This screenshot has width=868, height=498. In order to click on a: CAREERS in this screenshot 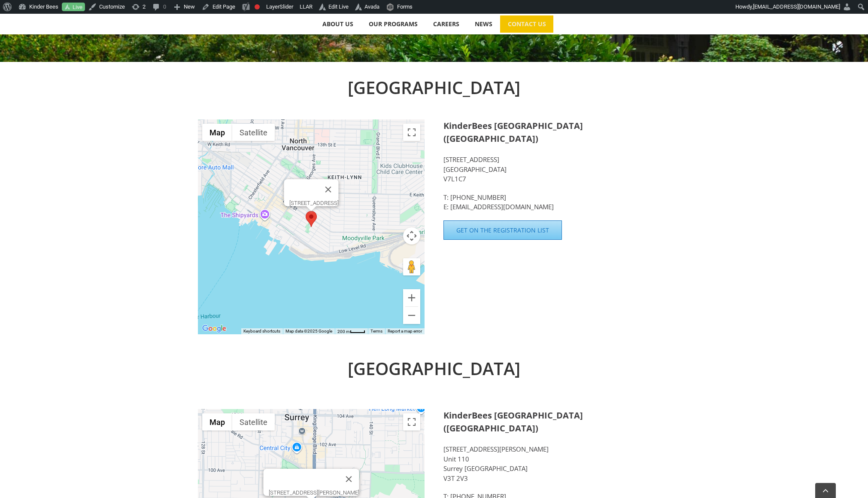, I will do `click(446, 24)`.